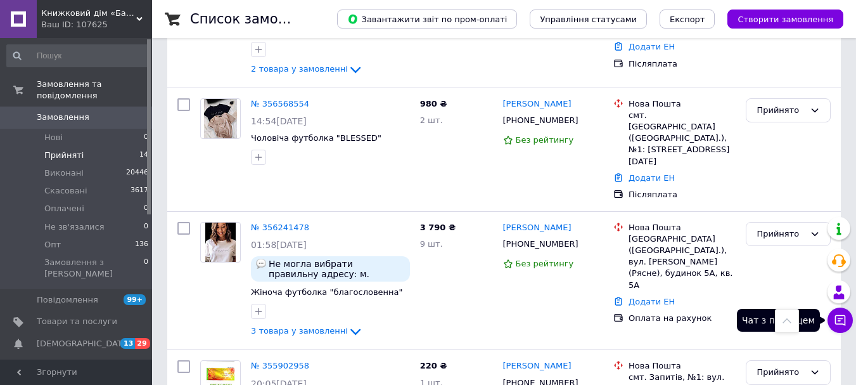 This screenshot has width=856, height=385. Describe the element at coordinates (431, 120) in the screenshot. I see `span: 2 шт.` at that location.